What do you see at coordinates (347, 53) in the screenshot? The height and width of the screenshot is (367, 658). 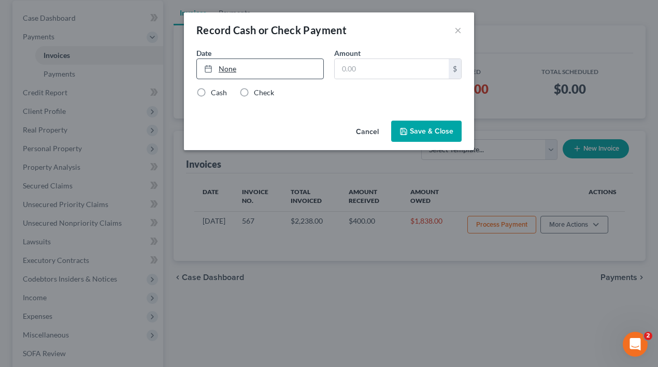 I see `label: Amount` at bounding box center [347, 53].